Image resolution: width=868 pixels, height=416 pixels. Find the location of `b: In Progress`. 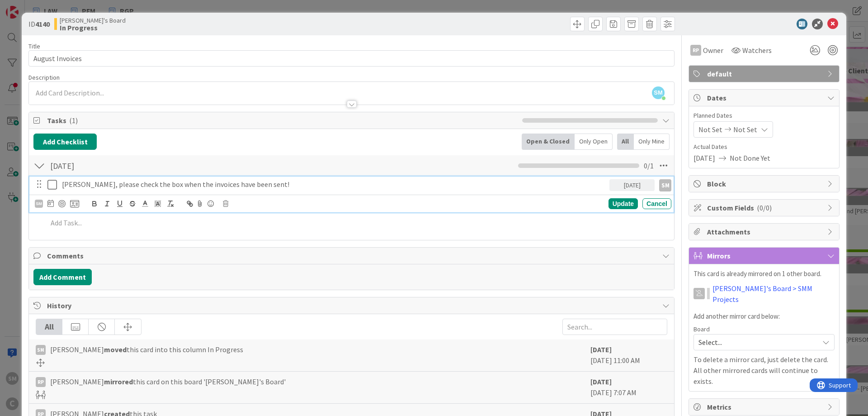

b: In Progress is located at coordinates (93, 27).